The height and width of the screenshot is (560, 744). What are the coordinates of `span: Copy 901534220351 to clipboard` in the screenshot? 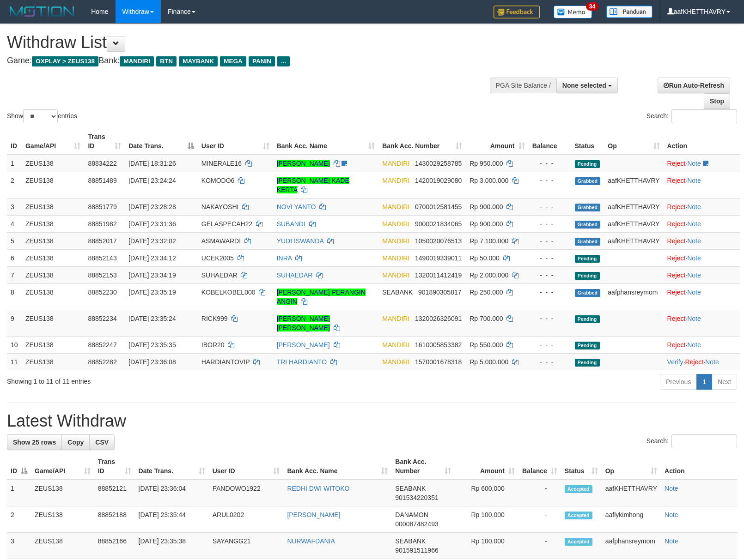 It's located at (416, 498).